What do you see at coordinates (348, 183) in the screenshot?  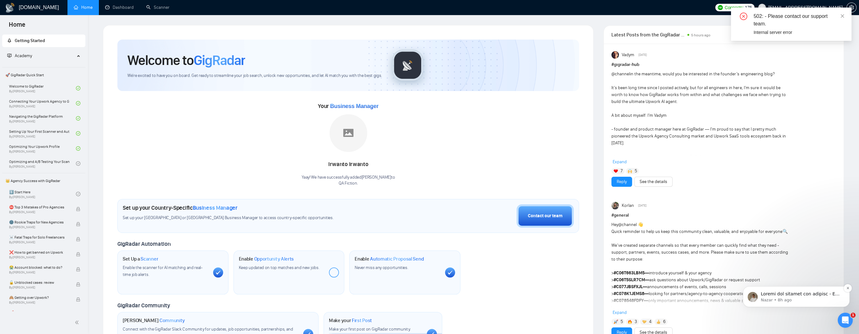 I see `p: QA Fiction .` at bounding box center [348, 183].